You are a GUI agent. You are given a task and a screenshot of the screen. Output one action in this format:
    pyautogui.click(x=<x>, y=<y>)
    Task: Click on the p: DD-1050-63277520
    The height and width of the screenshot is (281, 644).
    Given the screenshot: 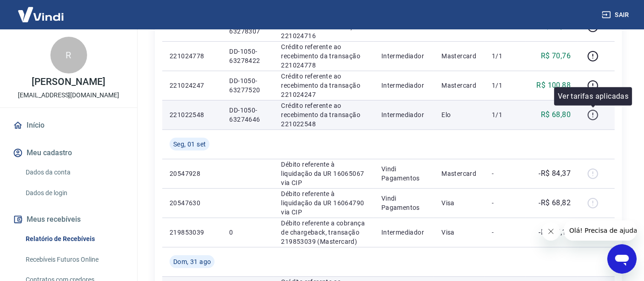 What is the action you would take?
    pyautogui.click(x=248, y=85)
    